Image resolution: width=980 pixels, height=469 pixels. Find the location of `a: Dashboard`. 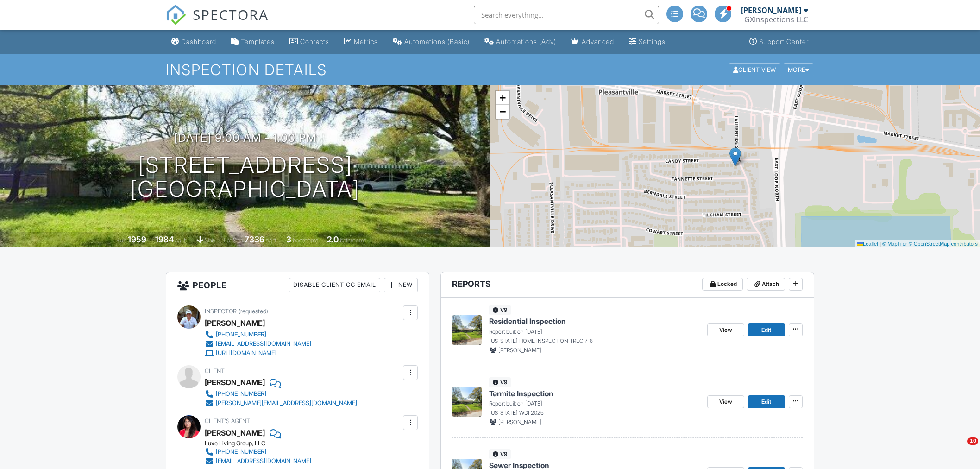

a: Dashboard is located at coordinates (193, 42).